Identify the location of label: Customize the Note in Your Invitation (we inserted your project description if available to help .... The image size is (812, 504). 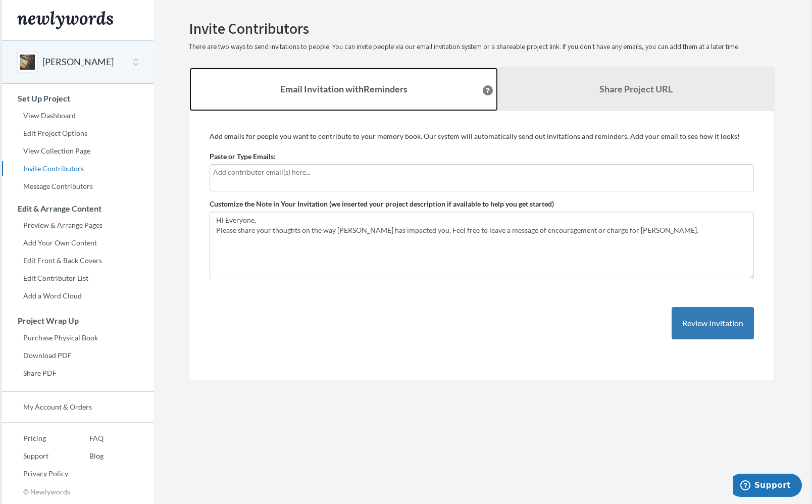
(382, 204).